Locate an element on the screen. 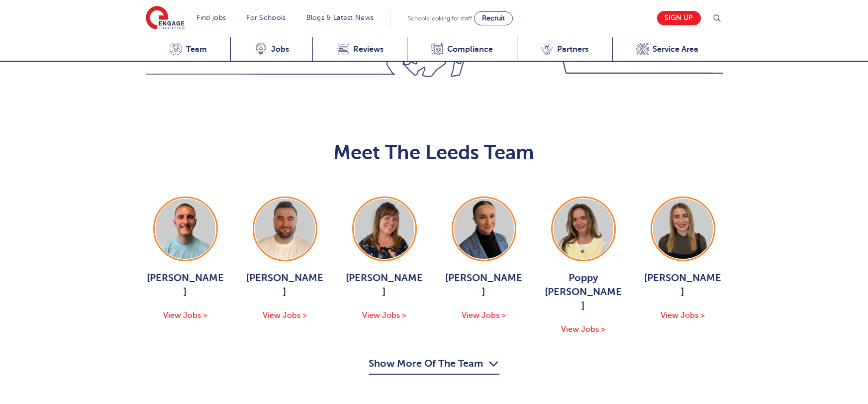 The width and height of the screenshot is (868, 404). a: Team is located at coordinates (188, 49).